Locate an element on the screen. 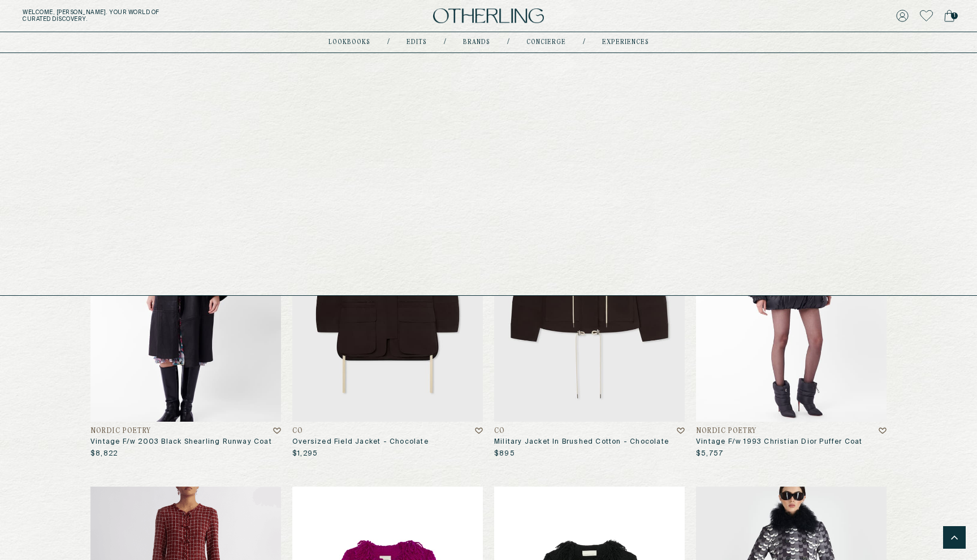  span: 1 is located at coordinates (954, 15).